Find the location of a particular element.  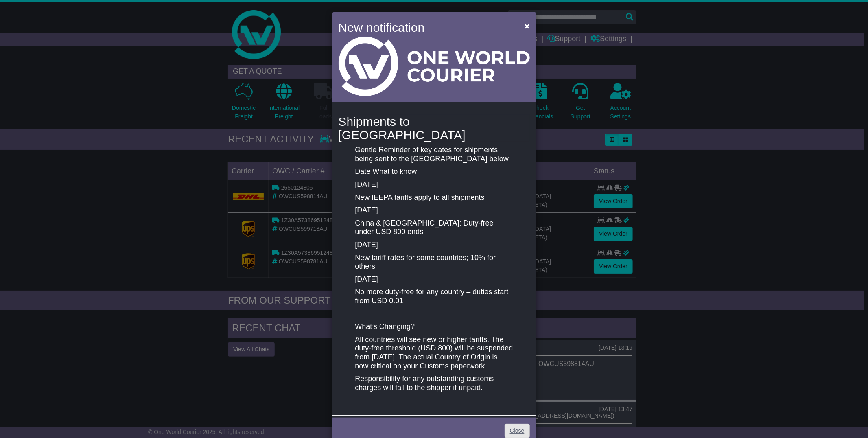

h4: New notification is located at coordinates (426, 27).